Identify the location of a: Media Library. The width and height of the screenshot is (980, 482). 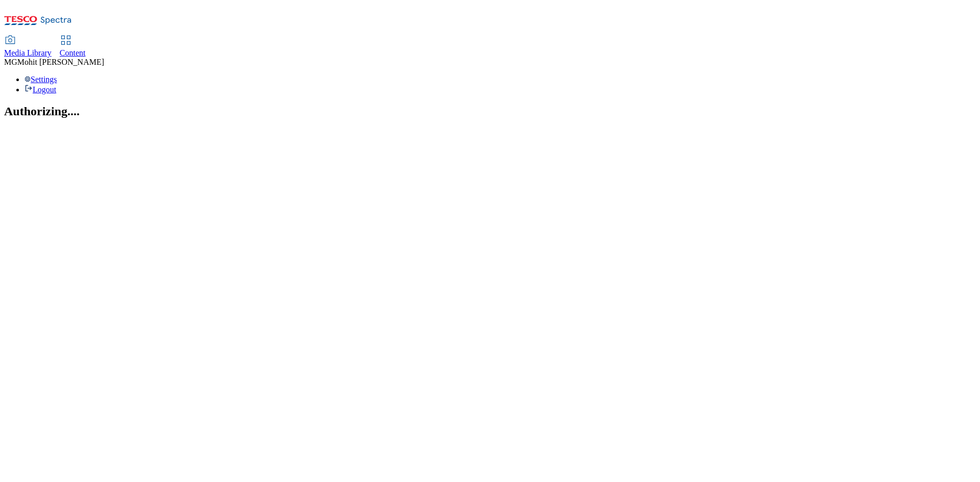
(28, 47).